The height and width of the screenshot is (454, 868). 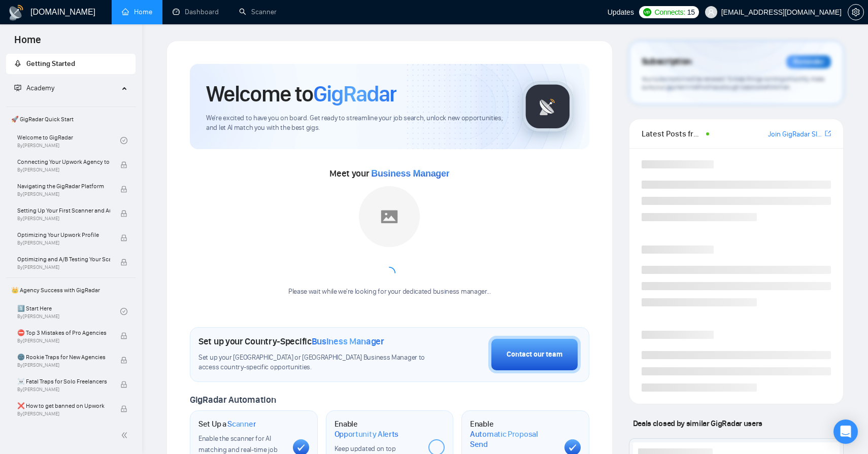 What do you see at coordinates (63, 259) in the screenshot?
I see `span: Optimizing and A/B Testing Your Scanner for Better Results` at bounding box center [63, 259].